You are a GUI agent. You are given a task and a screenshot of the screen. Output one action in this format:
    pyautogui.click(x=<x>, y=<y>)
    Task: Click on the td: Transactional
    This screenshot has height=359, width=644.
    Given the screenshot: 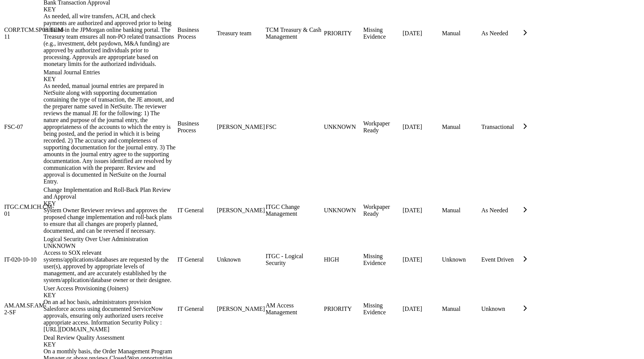 What is the action you would take?
    pyautogui.click(x=501, y=127)
    